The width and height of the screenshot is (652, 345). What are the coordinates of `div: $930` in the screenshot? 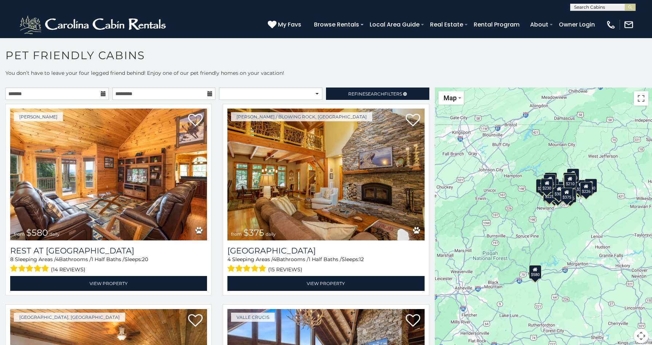 It's located at (591, 186).